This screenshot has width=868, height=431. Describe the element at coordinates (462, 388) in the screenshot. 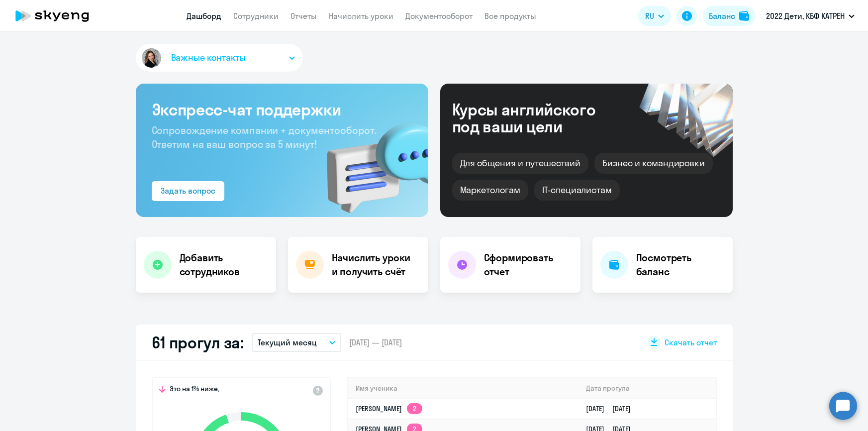

I see `th: Имя ученика` at that location.